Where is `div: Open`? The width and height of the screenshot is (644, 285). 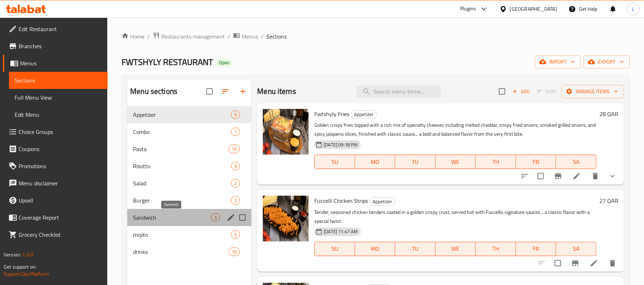 div: Open is located at coordinates (224, 63).